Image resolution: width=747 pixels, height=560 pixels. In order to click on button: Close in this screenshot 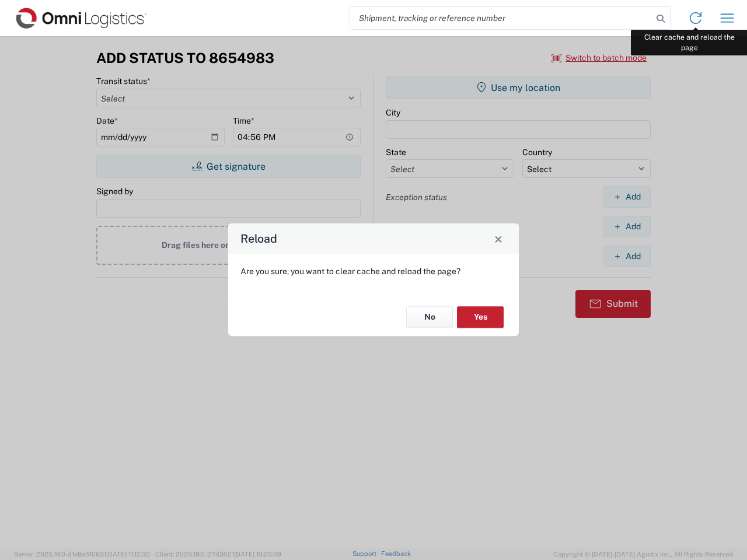, I will do `click(498, 238)`.